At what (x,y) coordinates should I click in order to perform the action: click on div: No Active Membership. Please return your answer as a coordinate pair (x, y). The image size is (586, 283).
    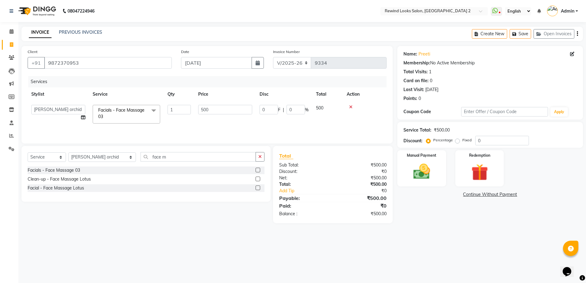
    Looking at the image, I should click on (490, 63).